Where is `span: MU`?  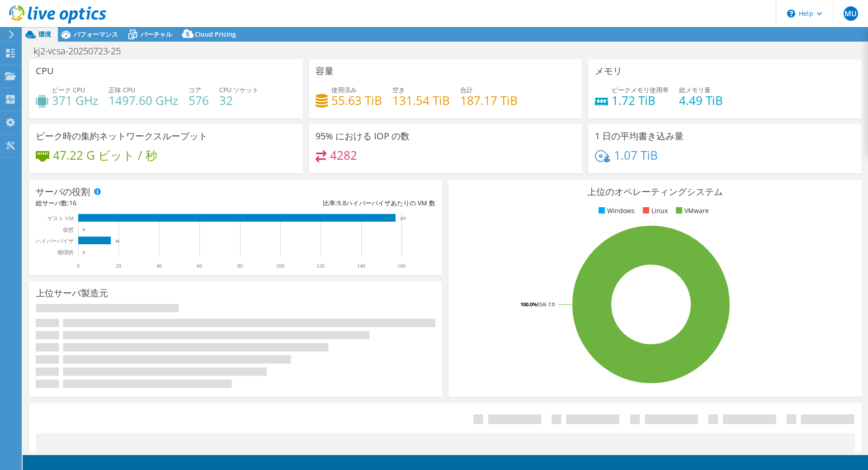 span: MU is located at coordinates (851, 14).